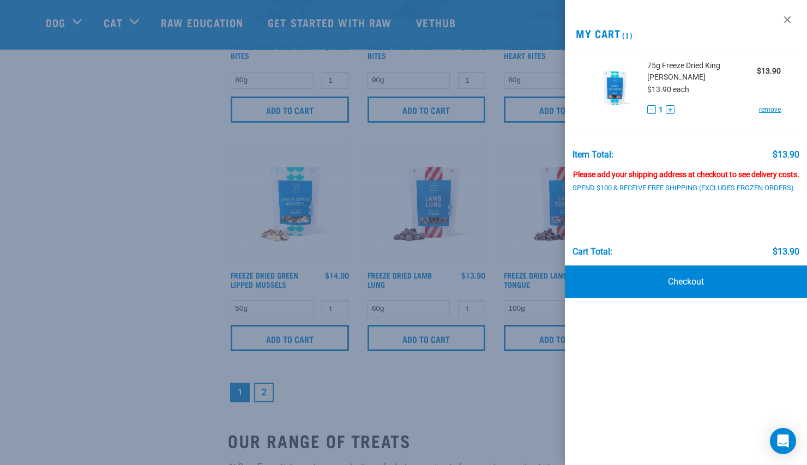 This screenshot has width=807, height=465. Describe the element at coordinates (770, 110) in the screenshot. I see `a: remove` at that location.